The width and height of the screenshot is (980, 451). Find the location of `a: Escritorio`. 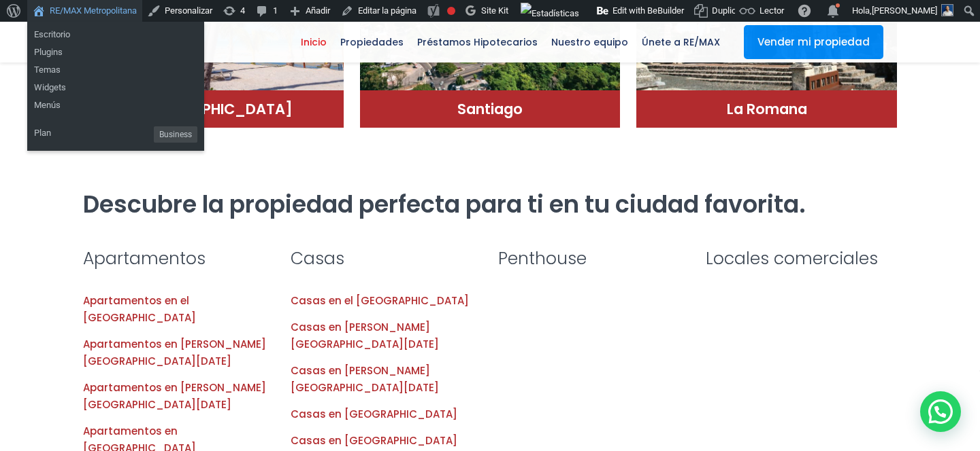

a: Escritorio is located at coordinates (116, 35).